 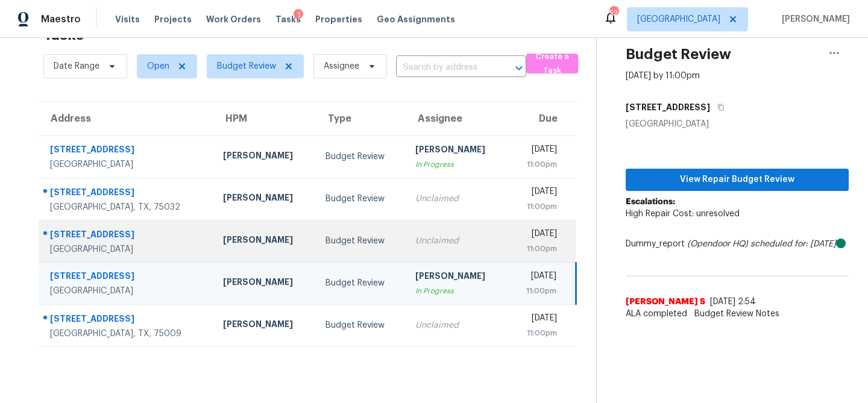 What do you see at coordinates (360, 118) in the screenshot?
I see `th: Type` at bounding box center [360, 118].